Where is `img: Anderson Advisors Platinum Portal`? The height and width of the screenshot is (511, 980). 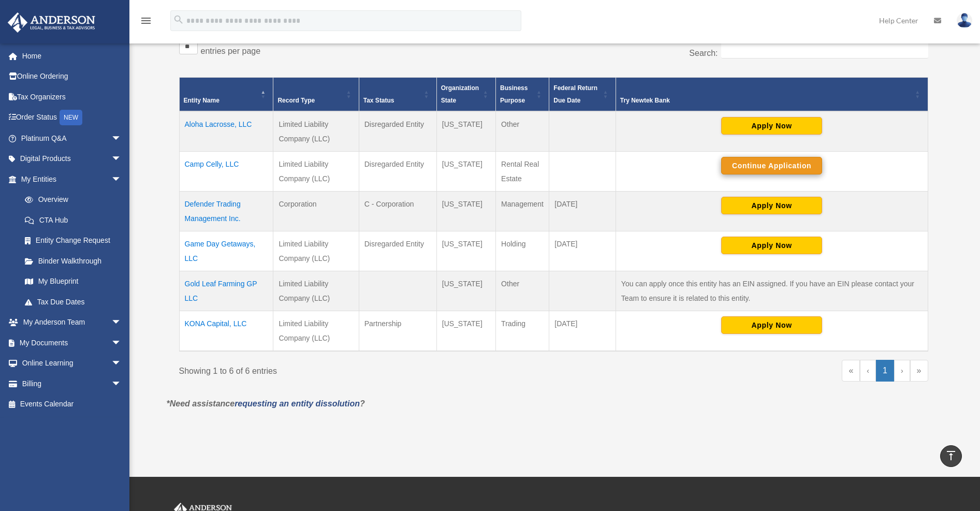 img: Anderson Advisors Platinum Portal is located at coordinates (51, 22).